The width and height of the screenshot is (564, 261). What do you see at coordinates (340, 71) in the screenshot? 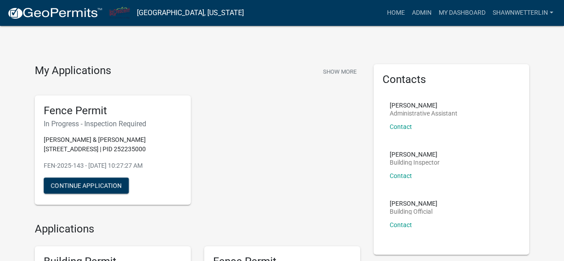
I see `button: Show More` at bounding box center [340, 71].